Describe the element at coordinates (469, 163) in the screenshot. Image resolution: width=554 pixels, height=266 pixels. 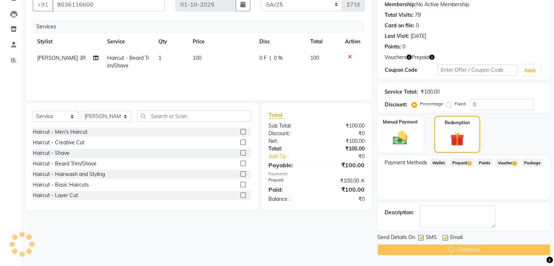
I see `span: 4` at that location.